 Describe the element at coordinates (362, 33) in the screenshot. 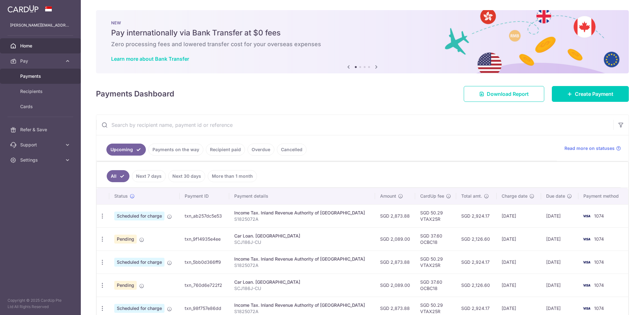

I see `h5: Pay internationally via Bank Transfer at $0 fees` at that location.